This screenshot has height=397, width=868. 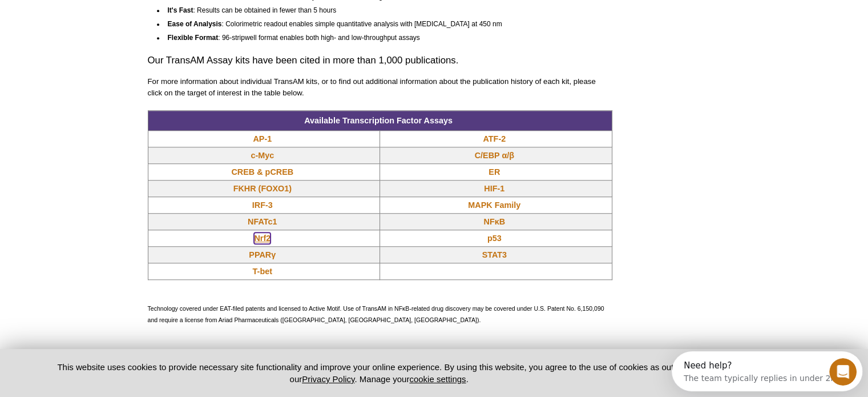 I want to click on div: The team typically replies in under 2m, so click(x=89, y=25).